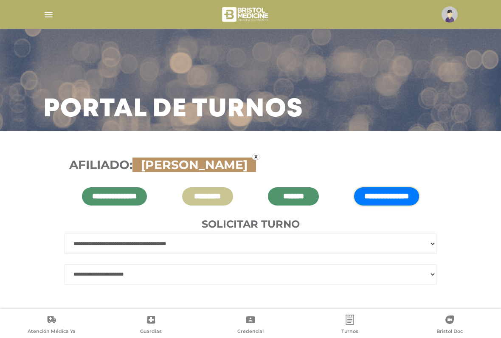  Describe the element at coordinates (350, 332) in the screenshot. I see `span: Turnos` at that location.